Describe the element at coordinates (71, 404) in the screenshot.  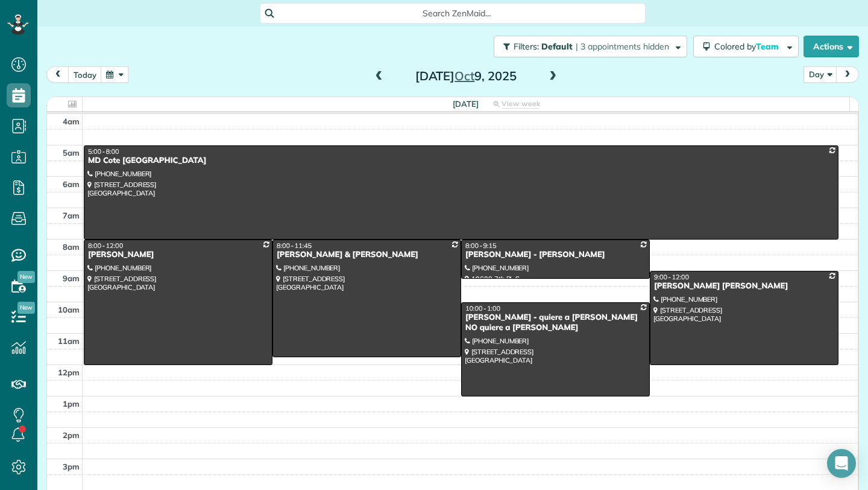
I see `span: 1pm` at that location.